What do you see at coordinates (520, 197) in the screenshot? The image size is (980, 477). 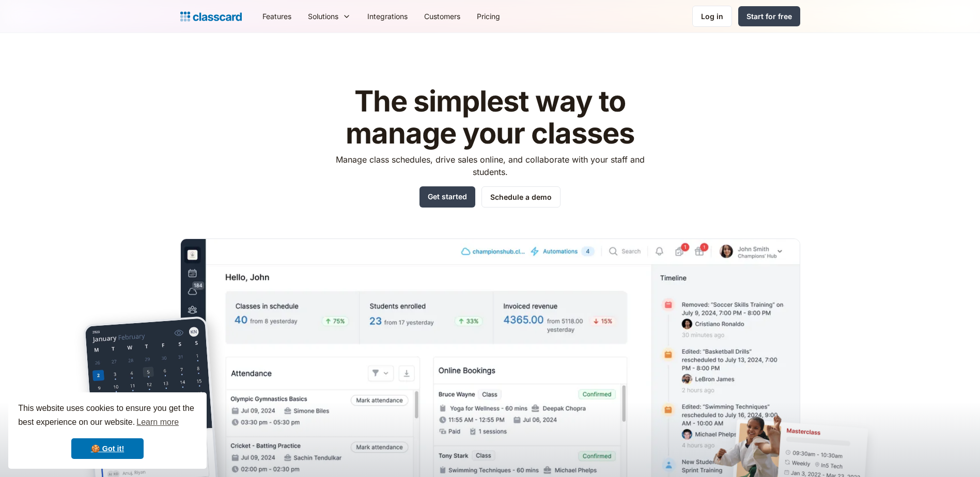 I see `a: Schedule a demo` at bounding box center [520, 197].